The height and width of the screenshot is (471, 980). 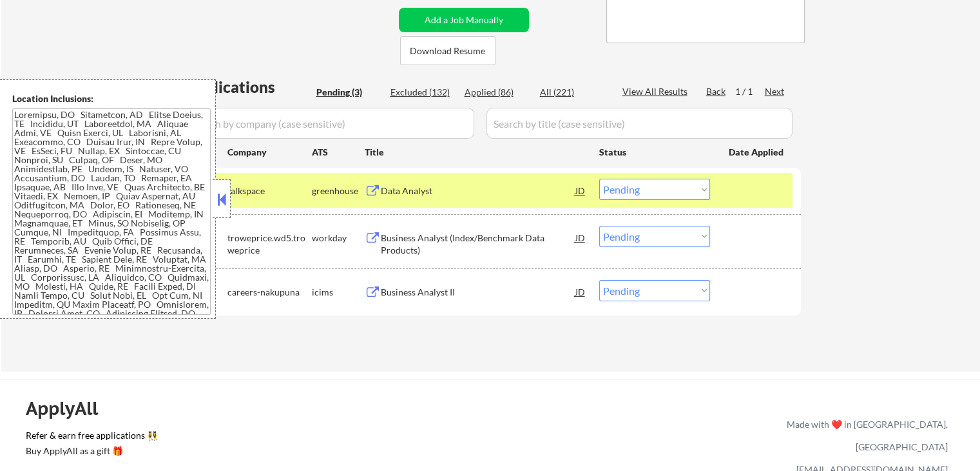 I want to click on div: Date Applied, so click(x=757, y=152).